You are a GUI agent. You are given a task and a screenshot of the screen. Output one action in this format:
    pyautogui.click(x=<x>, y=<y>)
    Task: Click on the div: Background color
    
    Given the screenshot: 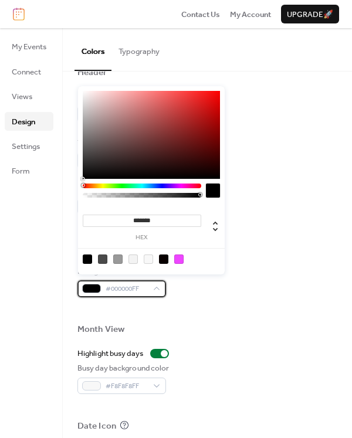 What is the action you would take?
    pyautogui.click(x=120, y=271)
    